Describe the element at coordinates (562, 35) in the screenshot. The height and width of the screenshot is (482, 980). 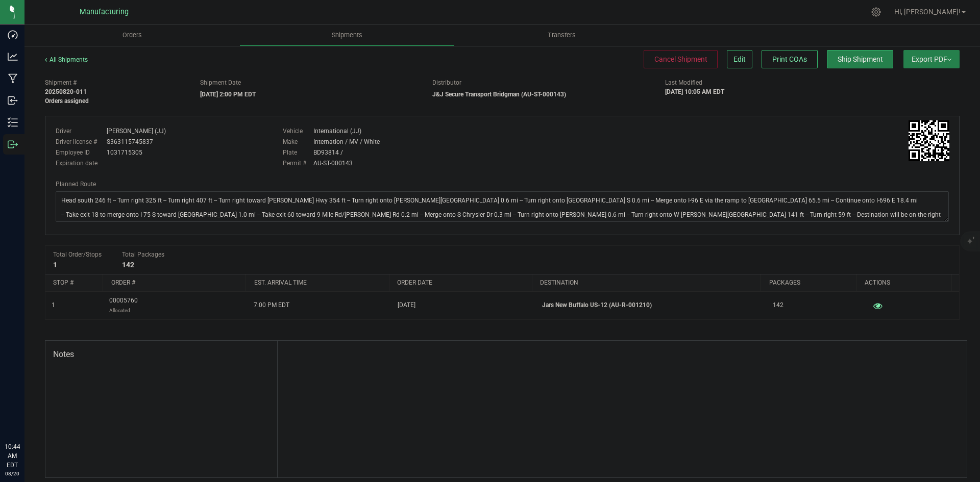
I see `a: Transfers` at that location.